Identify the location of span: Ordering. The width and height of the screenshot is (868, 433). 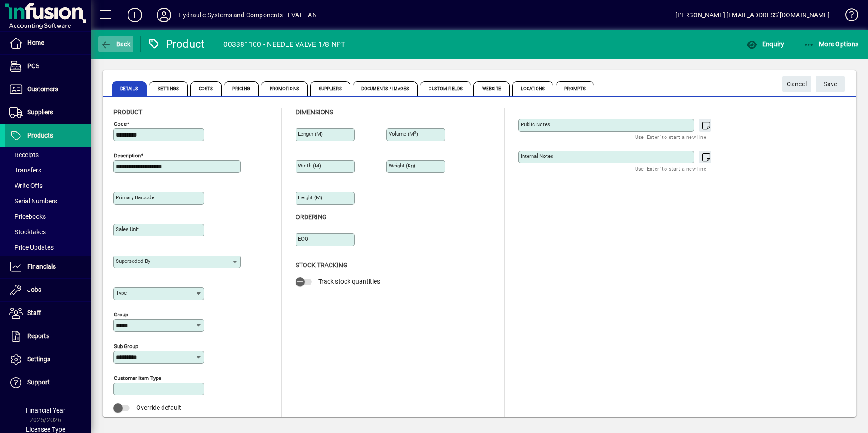
(311, 217).